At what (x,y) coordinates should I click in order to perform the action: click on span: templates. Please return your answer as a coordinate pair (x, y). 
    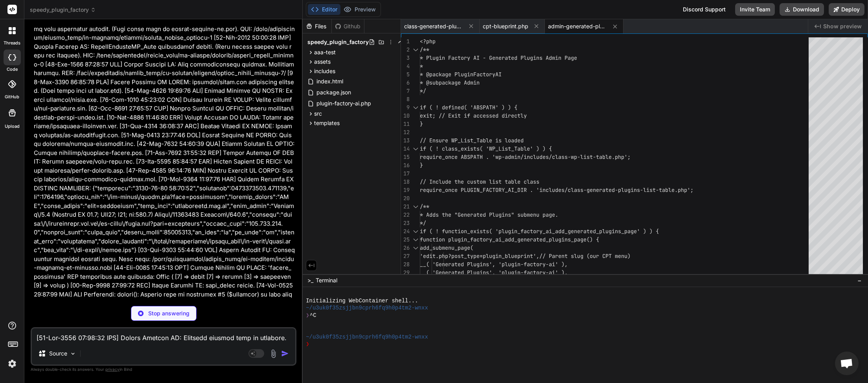
    Looking at the image, I should click on (327, 123).